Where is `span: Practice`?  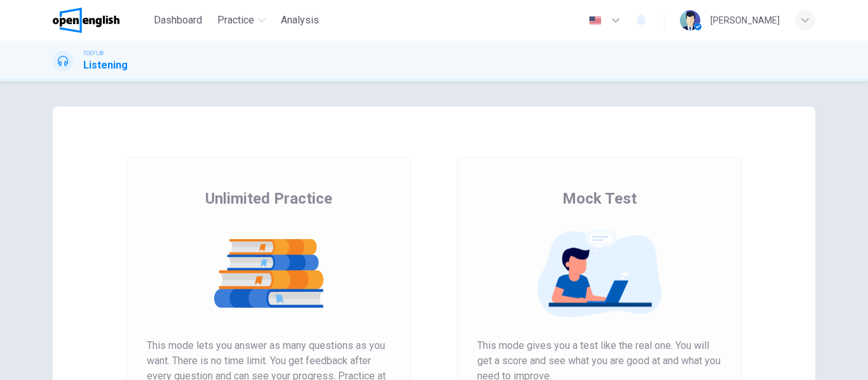
span: Practice is located at coordinates (236, 20).